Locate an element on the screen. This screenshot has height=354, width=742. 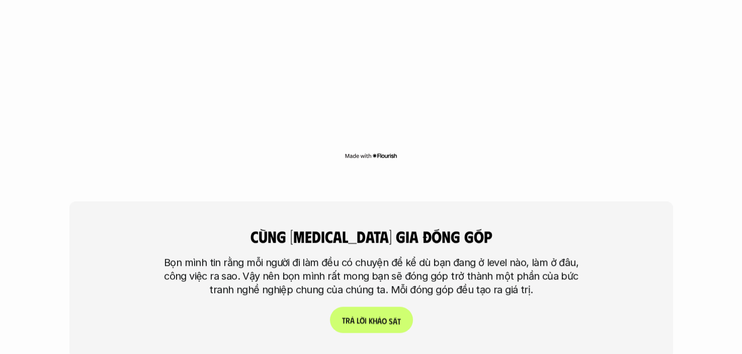
span: h is located at coordinates (374, 310).